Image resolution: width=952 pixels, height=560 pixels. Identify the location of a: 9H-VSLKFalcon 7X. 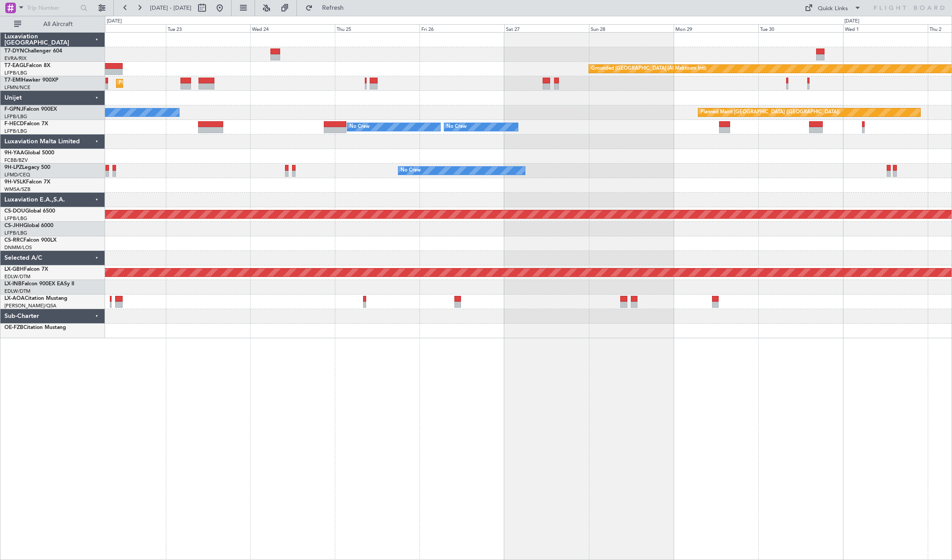
(27, 182).